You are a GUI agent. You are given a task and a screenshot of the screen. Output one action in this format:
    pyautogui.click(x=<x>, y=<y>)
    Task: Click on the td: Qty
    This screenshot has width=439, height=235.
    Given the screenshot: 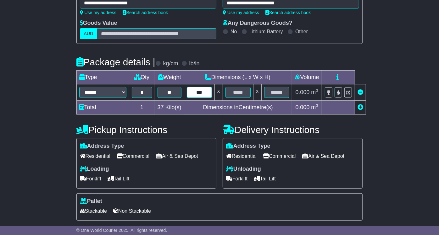 What is the action you would take?
    pyautogui.click(x=142, y=78)
    